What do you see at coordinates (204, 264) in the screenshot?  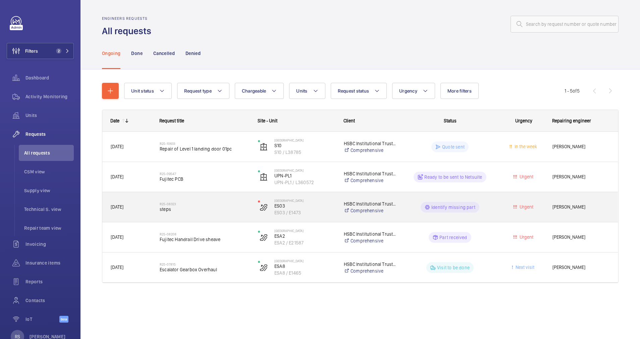 I see `h2: R25-07815` at bounding box center [204, 264].